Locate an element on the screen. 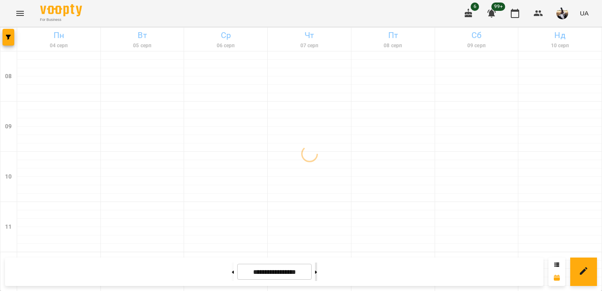 This screenshot has height=291, width=602. img: Voopty Logo is located at coordinates (61, 10).